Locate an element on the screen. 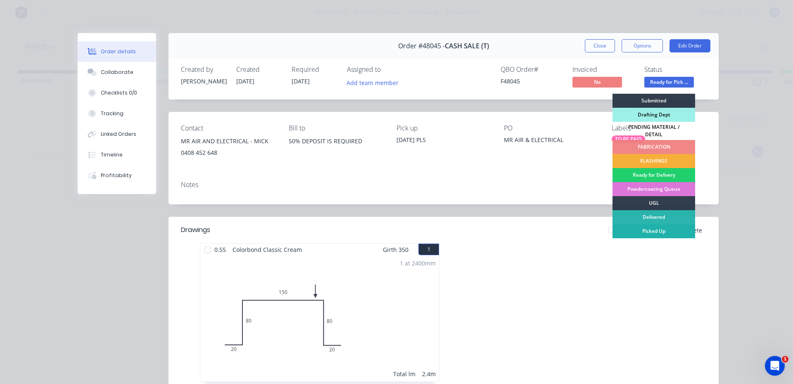 The image size is (793, 384). div: Powdercoating Queue is located at coordinates (654, 189).